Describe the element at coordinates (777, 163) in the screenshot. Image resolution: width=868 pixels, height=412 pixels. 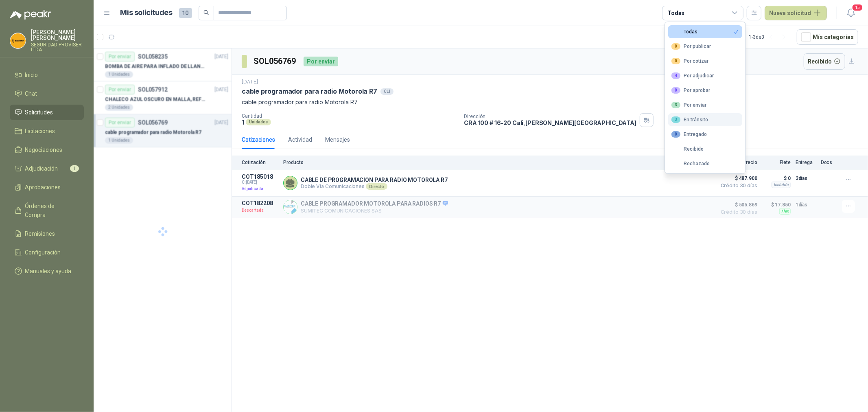
I see `p: Flete` at that location.